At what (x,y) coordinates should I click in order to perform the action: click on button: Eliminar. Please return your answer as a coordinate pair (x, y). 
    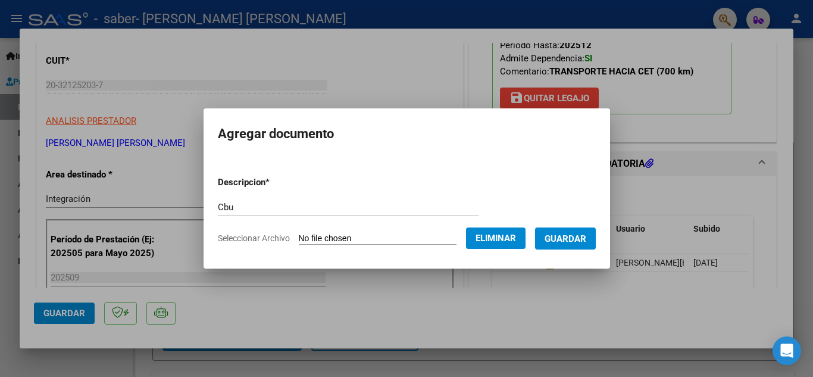
    Looking at the image, I should click on (496, 238).